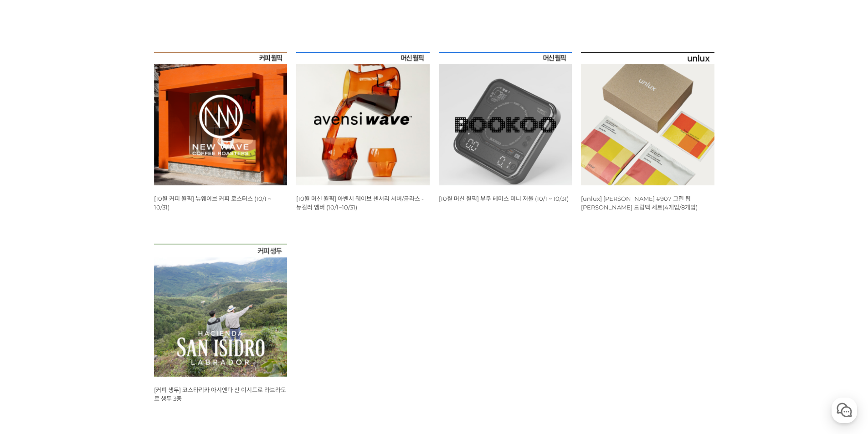  Describe the element at coordinates (146, 300) in the screenshot. I see `a: 설정` at that location.